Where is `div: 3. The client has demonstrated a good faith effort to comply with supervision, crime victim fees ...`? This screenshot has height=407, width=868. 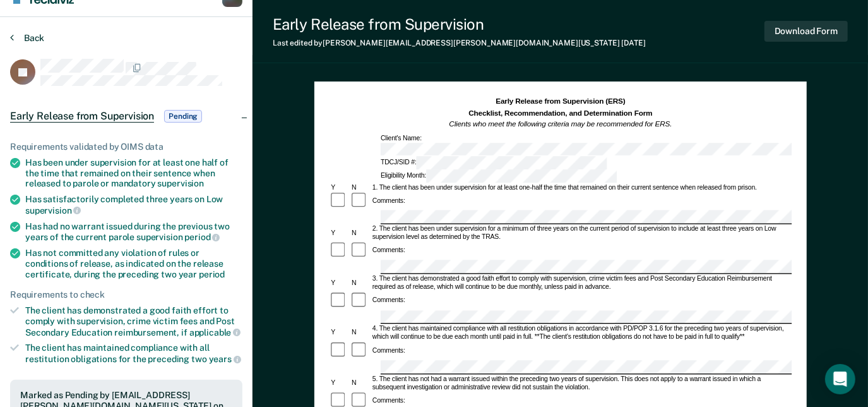 div: 3. The client has demonstrated a good faith effort to comply with supervision, crime victim fees ... is located at coordinates (581, 284).